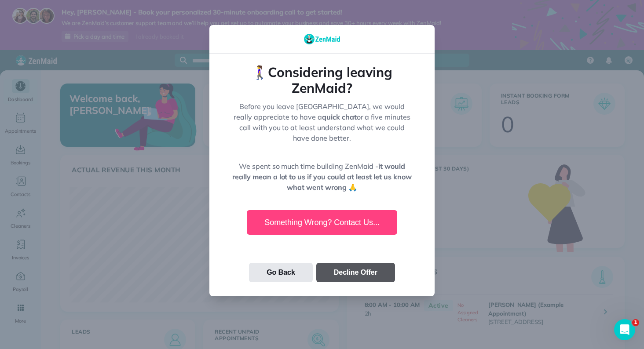 The height and width of the screenshot is (349, 644). What do you see at coordinates (322, 80) in the screenshot?
I see `h1: 🚶‍♀️Considering leaving ZenMaid?` at bounding box center [322, 80].